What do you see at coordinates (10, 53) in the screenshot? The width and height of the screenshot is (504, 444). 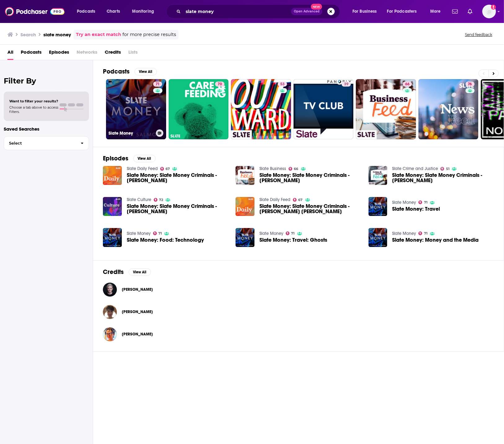 I see `a: All` at bounding box center [10, 53].